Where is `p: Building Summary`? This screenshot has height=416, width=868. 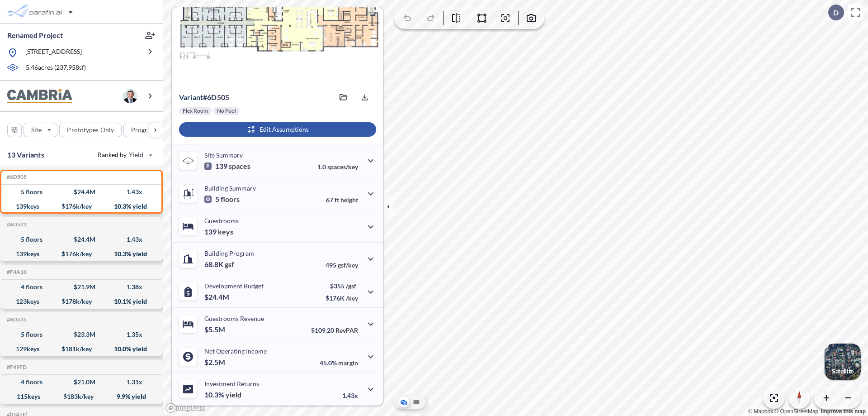 p: Building Summary is located at coordinates (230, 188).